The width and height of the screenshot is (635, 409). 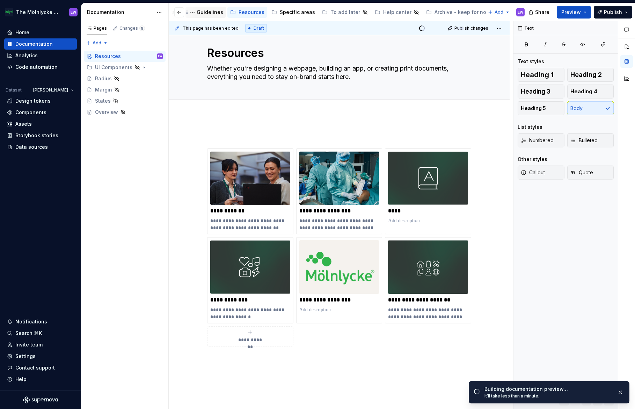 What do you see at coordinates (530, 127) in the screenshot?
I see `div: List styles` at bounding box center [530, 127].